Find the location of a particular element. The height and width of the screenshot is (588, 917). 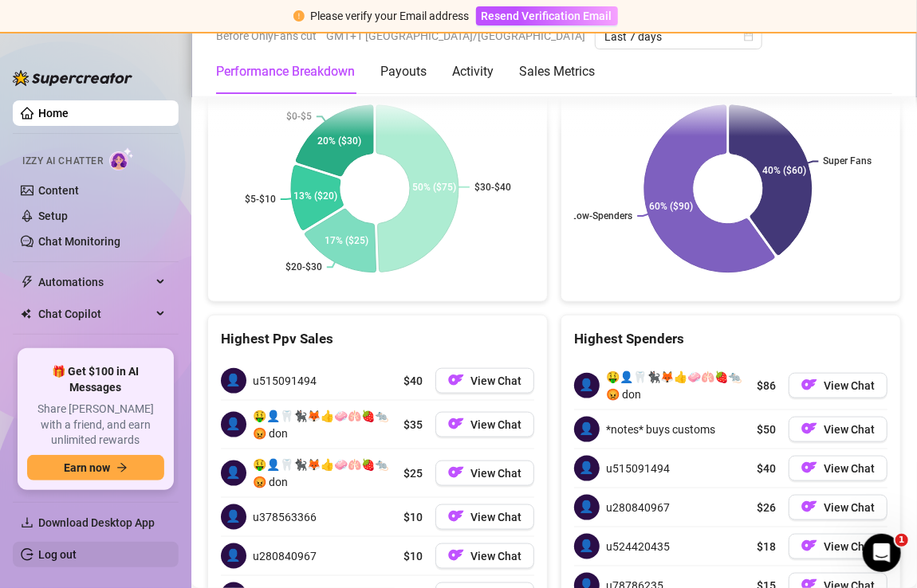

span: u378563366 is located at coordinates (284, 517).